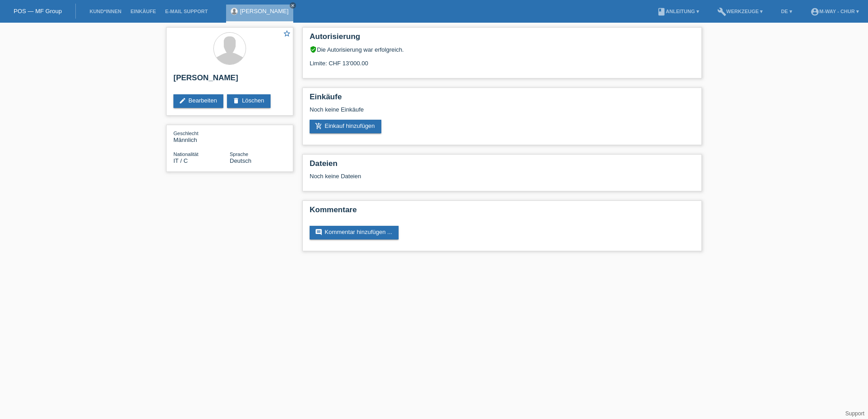  I want to click on a: POS — MF Group, so click(37, 11).